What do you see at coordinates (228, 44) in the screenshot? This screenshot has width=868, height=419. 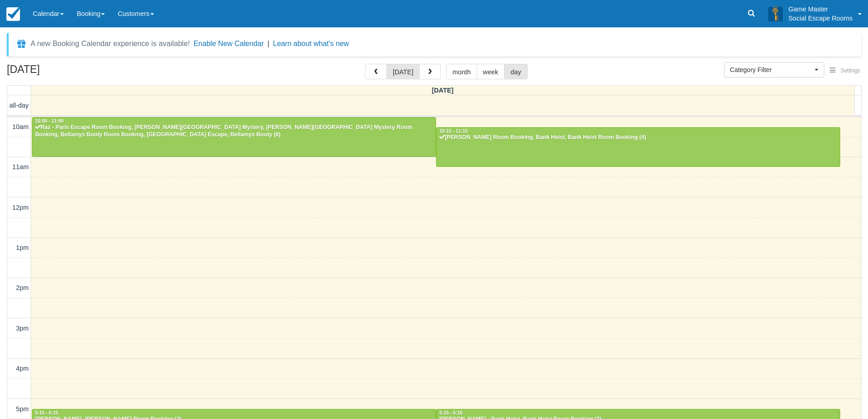 I see `button: Enable New Calendar` at bounding box center [228, 44].